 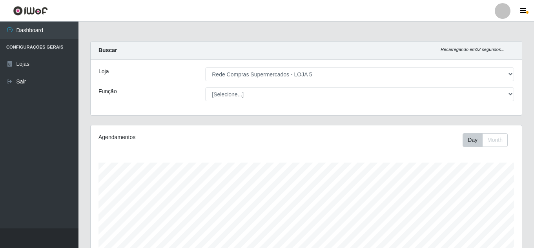 What do you see at coordinates (485, 140) in the screenshot?
I see `div: First group` at bounding box center [485, 140].